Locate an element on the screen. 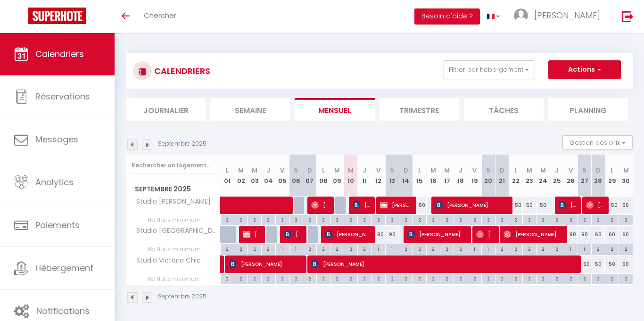 This screenshot has width=644, height=321. th: 24 is located at coordinates (543, 176).